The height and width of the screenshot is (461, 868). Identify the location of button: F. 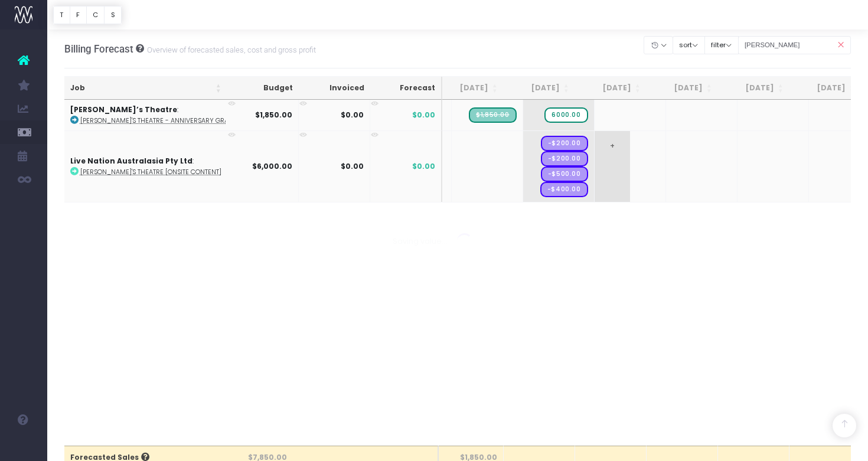
(78, 15).